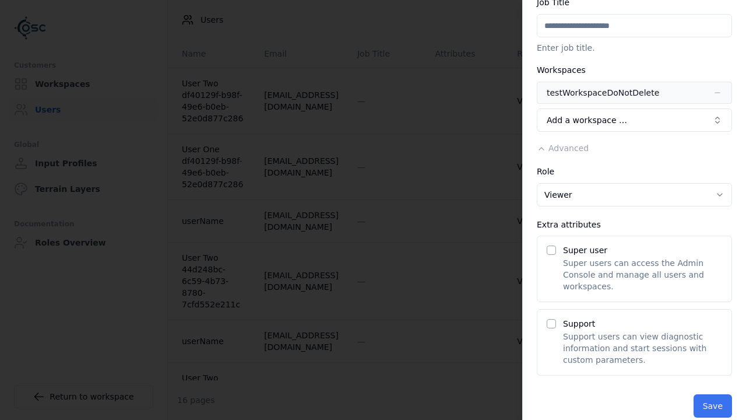 Image resolution: width=746 pixels, height=420 pixels. I want to click on label: Role, so click(546, 171).